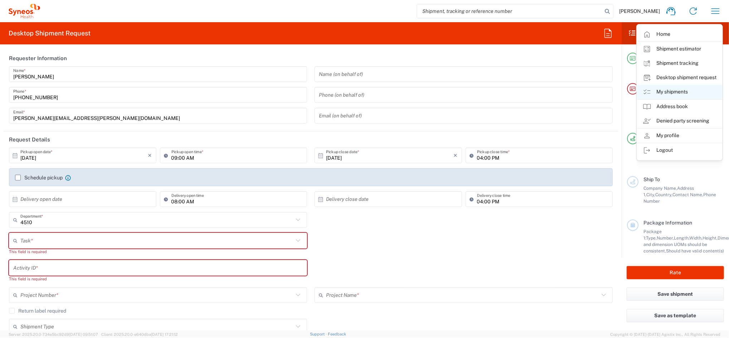  I want to click on span: Type,, so click(651, 238).